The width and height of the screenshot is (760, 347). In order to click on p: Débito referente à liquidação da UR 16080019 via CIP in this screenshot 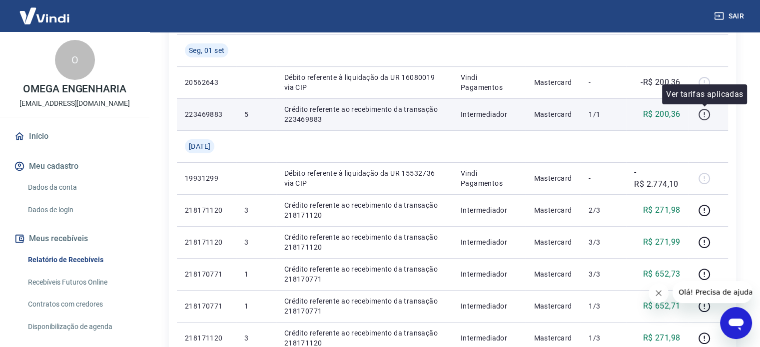, I will do `click(364, 82)`.